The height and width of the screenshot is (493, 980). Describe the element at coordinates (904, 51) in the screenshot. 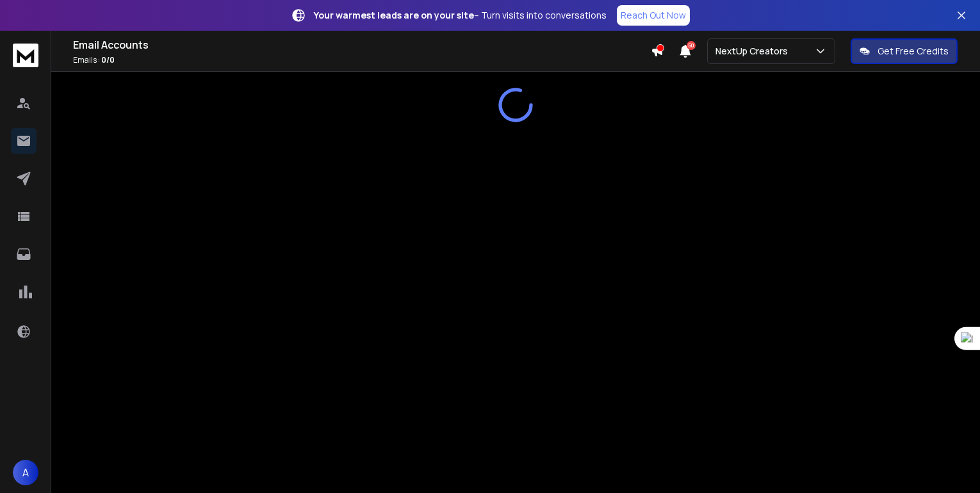

I see `button: Get Free Credits` at that location.